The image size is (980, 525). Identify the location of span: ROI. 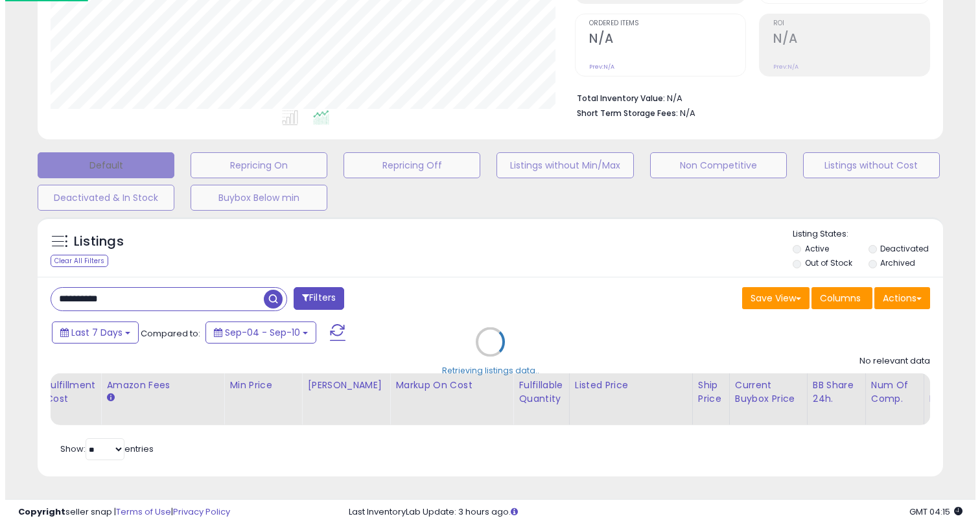
(846, 24).